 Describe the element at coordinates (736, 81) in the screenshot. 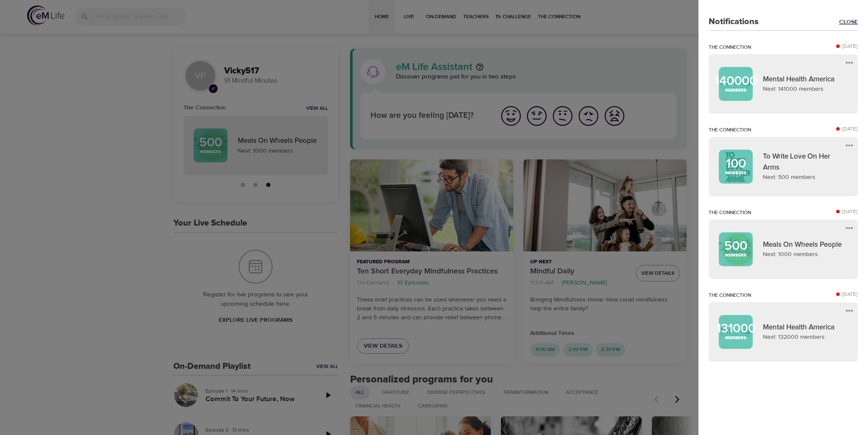

I see `p: 140000` at that location.